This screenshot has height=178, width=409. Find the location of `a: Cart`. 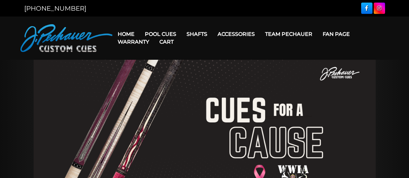

a: Cart is located at coordinates (166, 42).